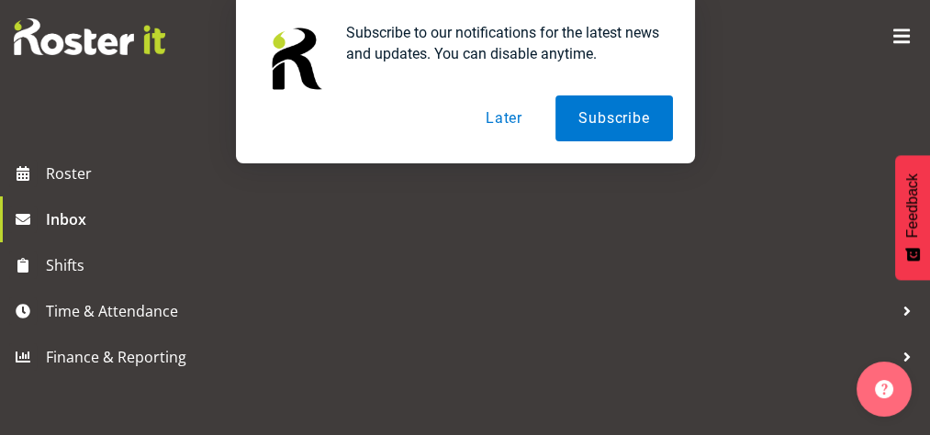 This screenshot has width=930, height=435. I want to click on span: Roster, so click(483, 174).